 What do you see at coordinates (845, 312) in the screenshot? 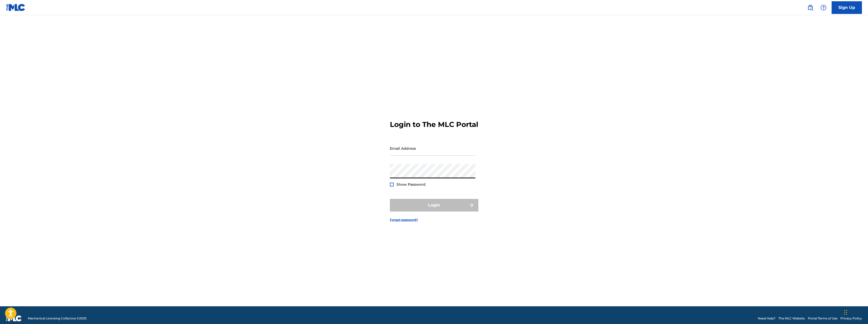
I see `div: Перетащить` at bounding box center [845, 312].